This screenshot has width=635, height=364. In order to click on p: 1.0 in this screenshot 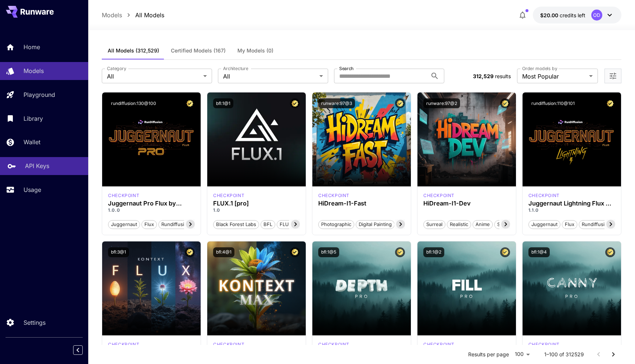, I will do `click(256, 210)`.